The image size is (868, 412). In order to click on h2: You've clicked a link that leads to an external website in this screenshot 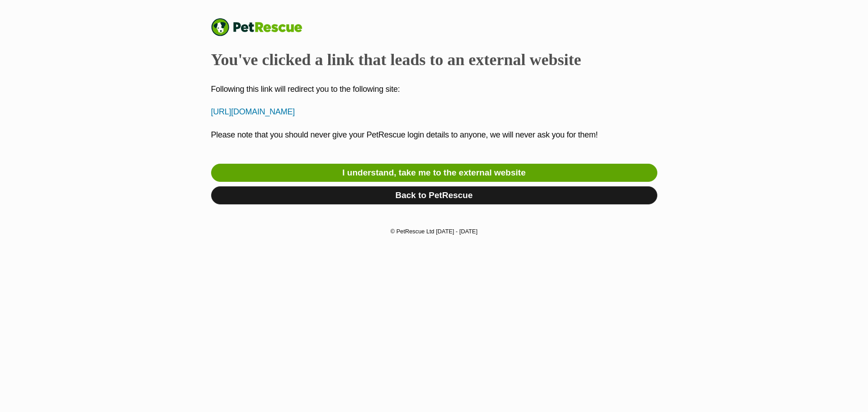, I will do `click(434, 60)`.